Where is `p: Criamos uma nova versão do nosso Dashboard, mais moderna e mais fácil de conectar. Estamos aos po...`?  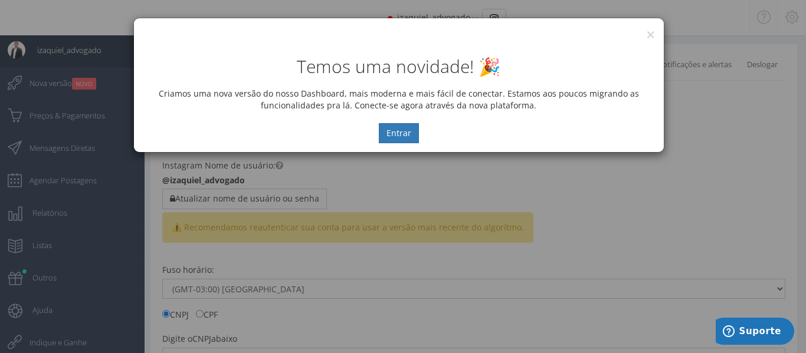 p: Criamos uma nova versão do nosso Dashboard, mais moderna e mais fácil de conectar. Estamos aos po... is located at coordinates (399, 100).